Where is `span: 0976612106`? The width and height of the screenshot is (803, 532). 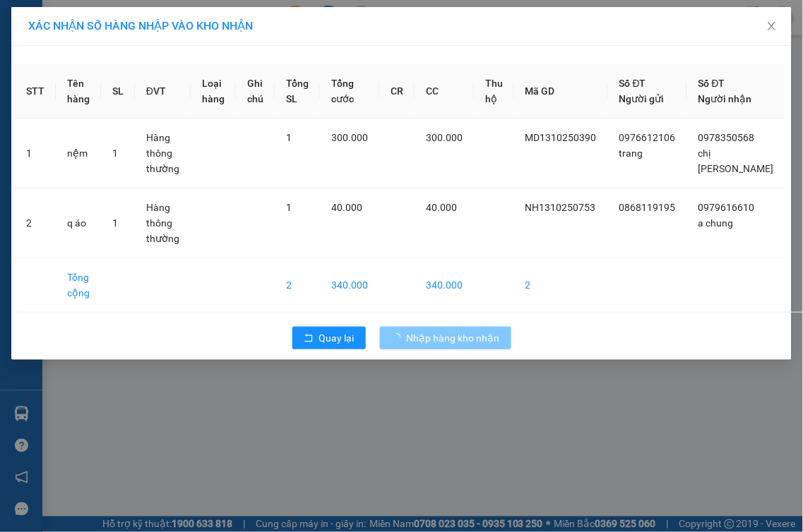
span: 0976612106 is located at coordinates (647, 138).